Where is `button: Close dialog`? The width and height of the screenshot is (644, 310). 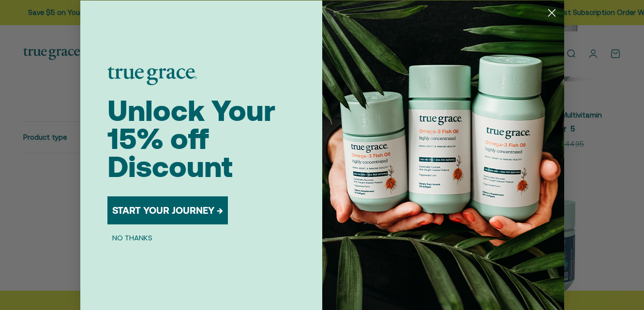
button: Close dialog is located at coordinates (552, 12).